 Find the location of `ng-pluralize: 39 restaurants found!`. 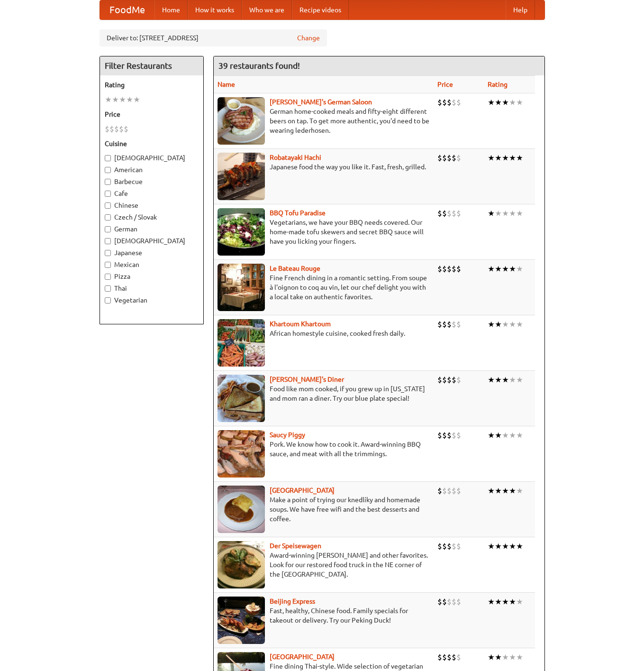

ng-pluralize: 39 restaurants found! is located at coordinates (259, 65).